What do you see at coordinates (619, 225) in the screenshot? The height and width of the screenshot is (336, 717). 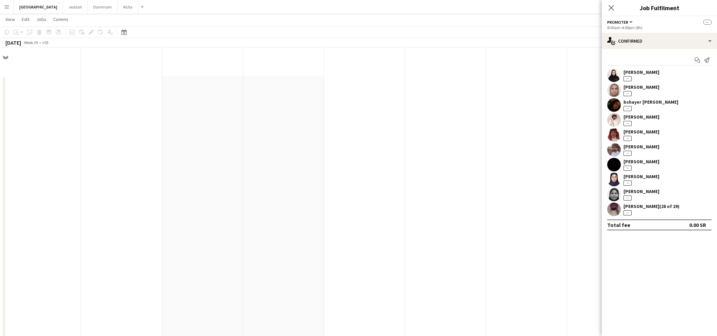 I see `div: Total fee` at bounding box center [619, 225].